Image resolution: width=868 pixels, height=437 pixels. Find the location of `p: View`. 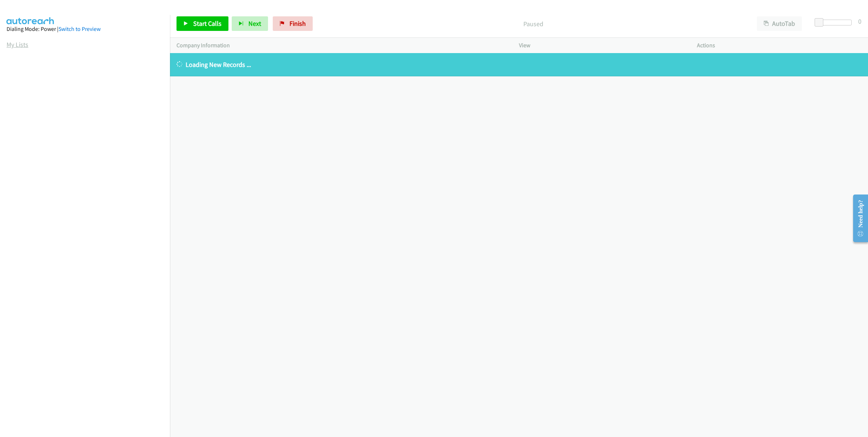

p: View is located at coordinates (601, 45).